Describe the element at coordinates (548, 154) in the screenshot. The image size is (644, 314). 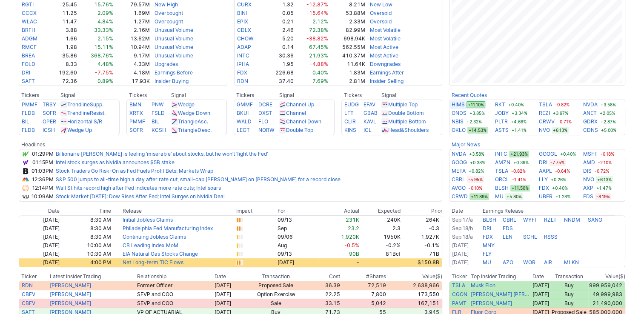
I see `a: GOOGL` at that location.